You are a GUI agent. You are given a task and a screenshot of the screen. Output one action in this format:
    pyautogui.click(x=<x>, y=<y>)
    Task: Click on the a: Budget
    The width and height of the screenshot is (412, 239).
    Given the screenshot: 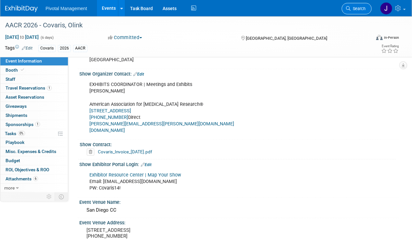 What is the action you would take?
    pyautogui.click(x=34, y=160)
    